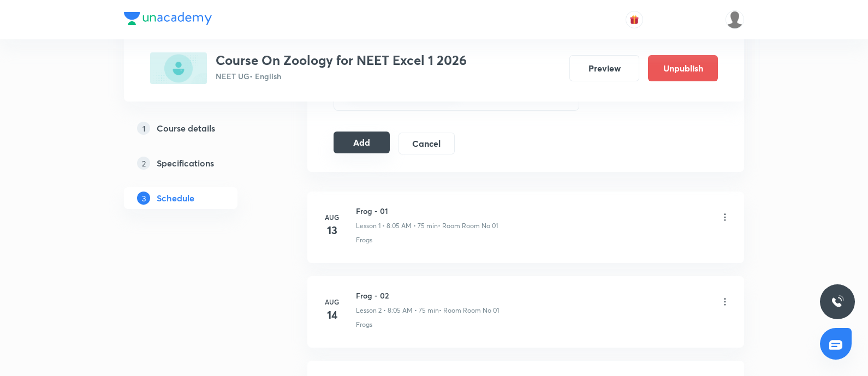 Image resolution: width=868 pixels, height=376 pixels. What do you see at coordinates (635, 20) in the screenshot?
I see `img: avatar` at bounding box center [635, 20].